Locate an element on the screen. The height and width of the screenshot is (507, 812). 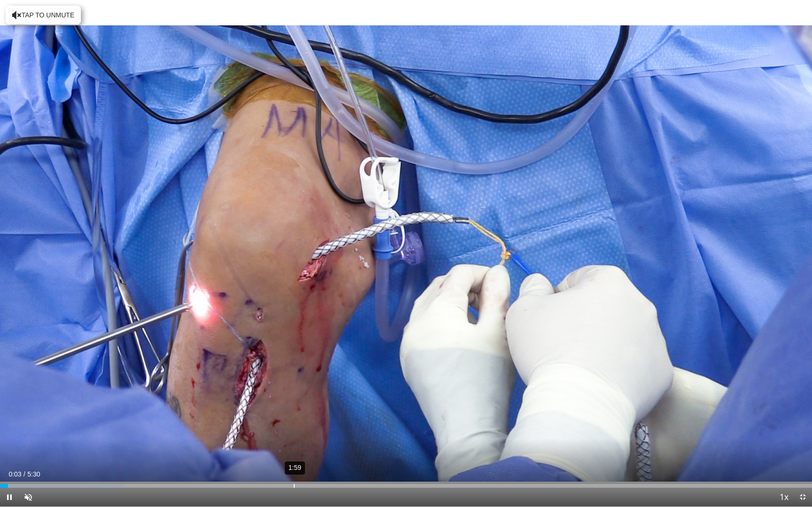
span: 0:03 is located at coordinates (15, 474).